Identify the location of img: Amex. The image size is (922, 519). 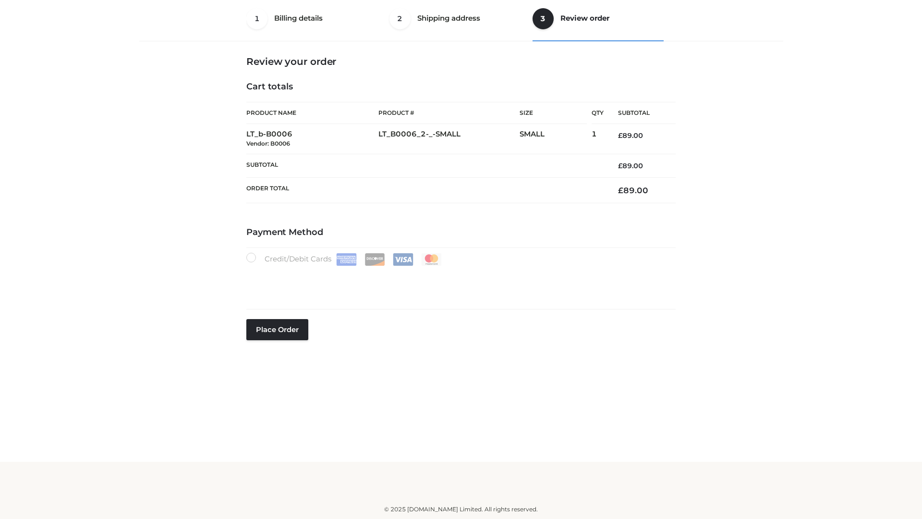
(346, 259).